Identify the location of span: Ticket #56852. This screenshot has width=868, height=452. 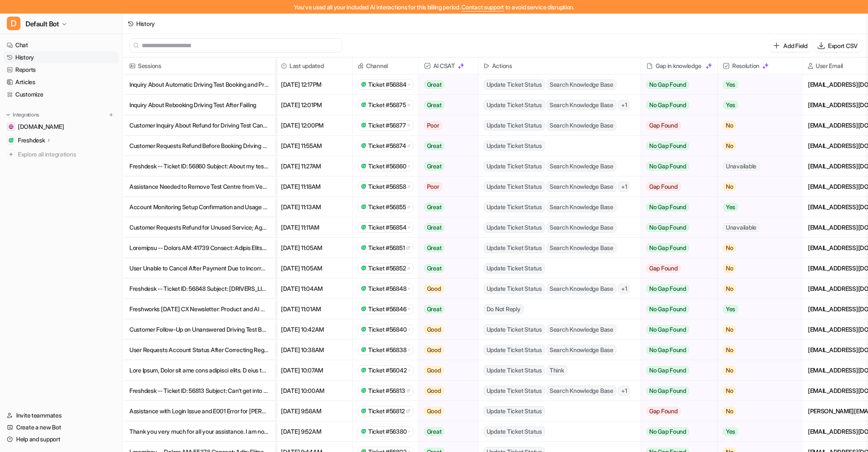
(387, 268).